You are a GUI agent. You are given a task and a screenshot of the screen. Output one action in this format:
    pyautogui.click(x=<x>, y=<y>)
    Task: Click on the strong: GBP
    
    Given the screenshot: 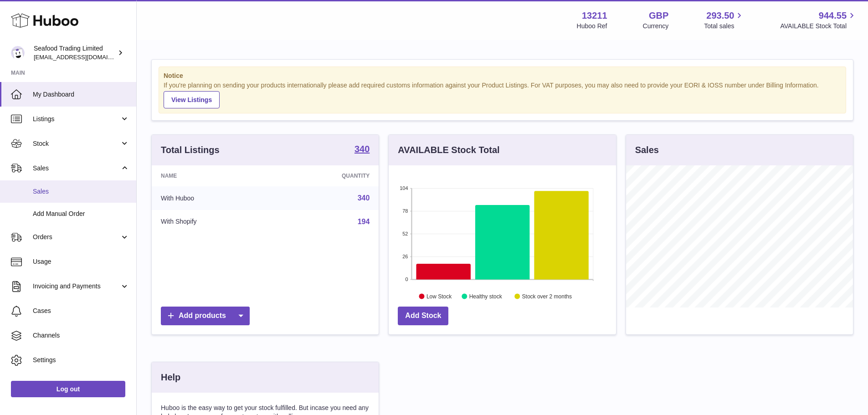 What is the action you would take?
    pyautogui.click(x=658, y=15)
    